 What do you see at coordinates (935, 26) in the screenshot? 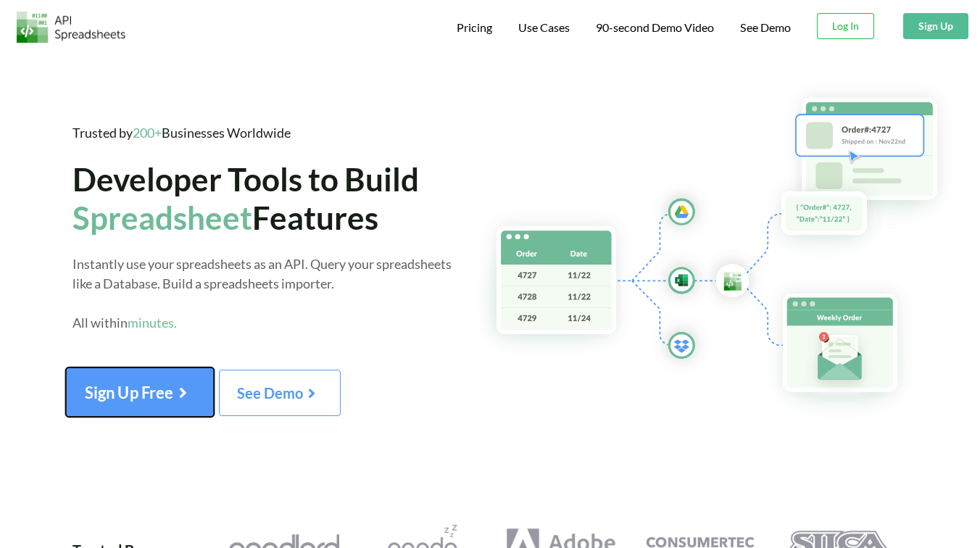
I see `button: Sign Up` at bounding box center [935, 26].